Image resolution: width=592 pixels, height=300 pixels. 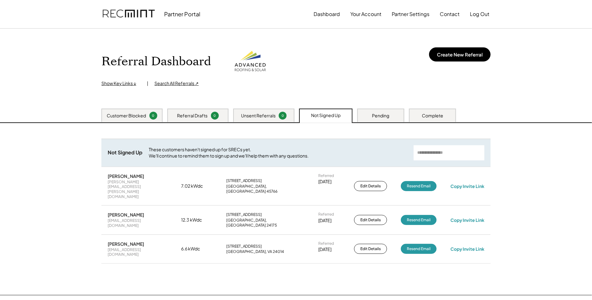 What do you see at coordinates (126, 116) in the screenshot?
I see `div: Customer Blocked` at bounding box center [126, 116].